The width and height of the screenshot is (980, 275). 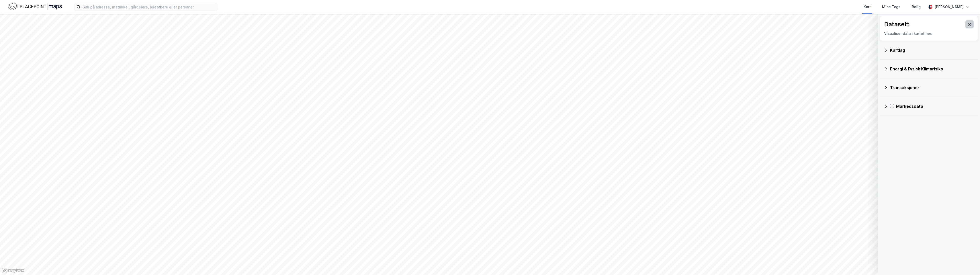 I want to click on div: Transaksjoner, so click(x=932, y=88).